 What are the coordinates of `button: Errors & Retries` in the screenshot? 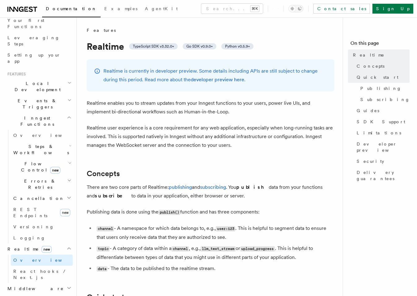 It's located at (42, 184).